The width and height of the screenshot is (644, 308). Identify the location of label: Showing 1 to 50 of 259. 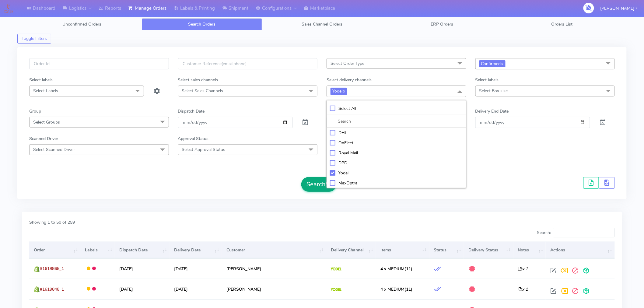
(52, 222).